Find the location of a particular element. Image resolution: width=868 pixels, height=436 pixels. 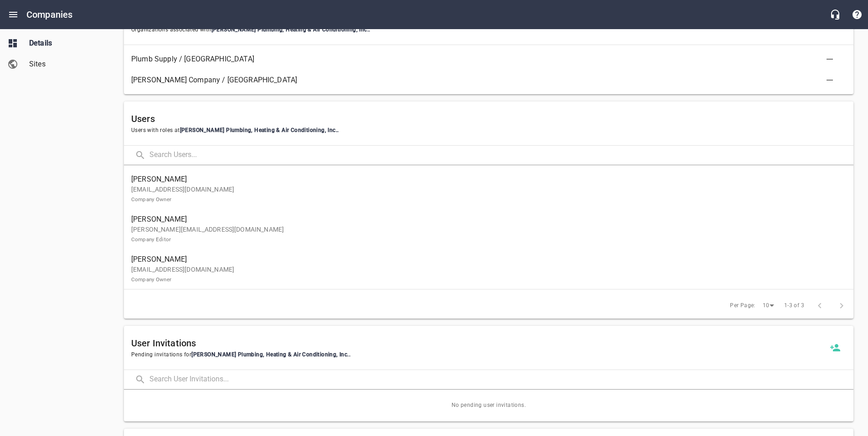

button: Support Portal is located at coordinates (857, 14).